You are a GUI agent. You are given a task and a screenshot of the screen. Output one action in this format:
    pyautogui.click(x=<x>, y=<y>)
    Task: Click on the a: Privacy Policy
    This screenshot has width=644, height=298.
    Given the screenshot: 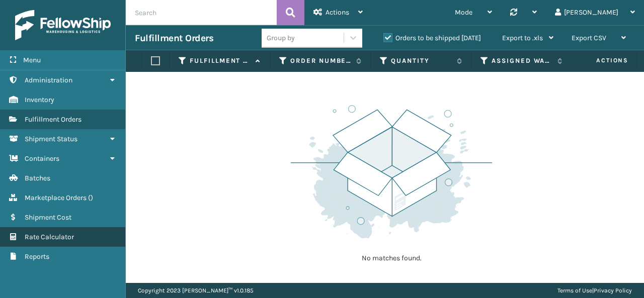 What is the action you would take?
    pyautogui.click(x=612, y=290)
    